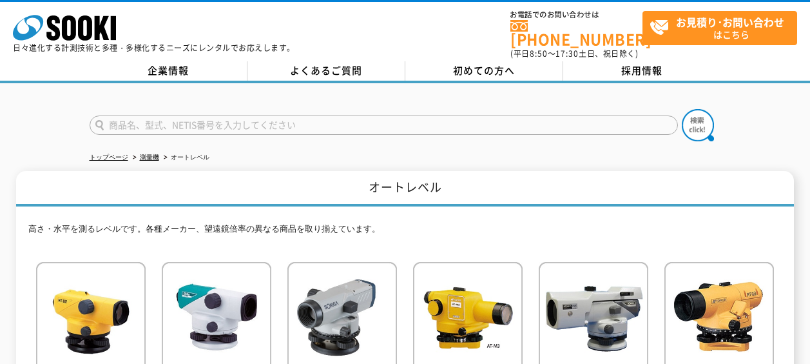 The width and height of the screenshot is (810, 364). Describe the element at coordinates (730, 22) in the screenshot. I see `strong: お見積り･お問い合わせ` at that location.